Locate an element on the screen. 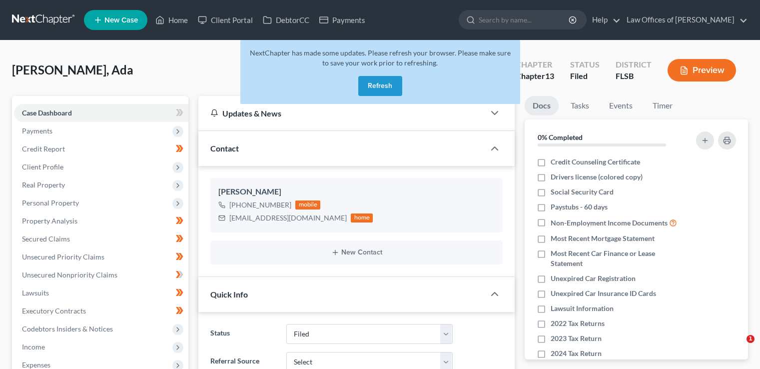  span: 2024 Tax Return is located at coordinates (576, 353).